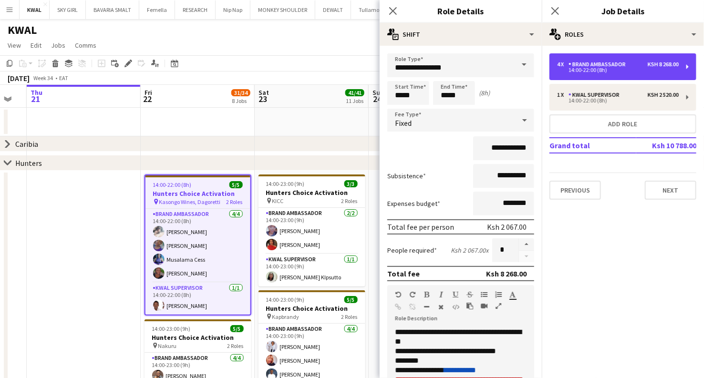 The image size is (704, 378). Describe the element at coordinates (312, 230) in the screenshot. I see `app-job-card: 14:00-23:00 (9h)3/3Hunters Choice Activation KICC2 RolesBrand Ambassador2/214:00-23:00 (9h)[PERSO...` at that location.